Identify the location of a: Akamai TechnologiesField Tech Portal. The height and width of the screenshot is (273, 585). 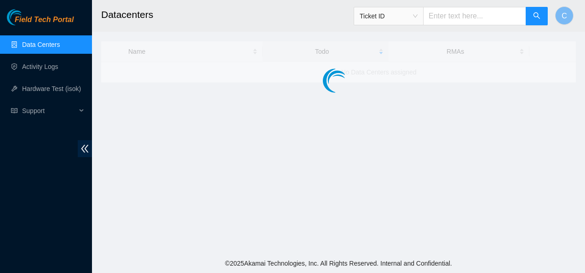
(40, 23).